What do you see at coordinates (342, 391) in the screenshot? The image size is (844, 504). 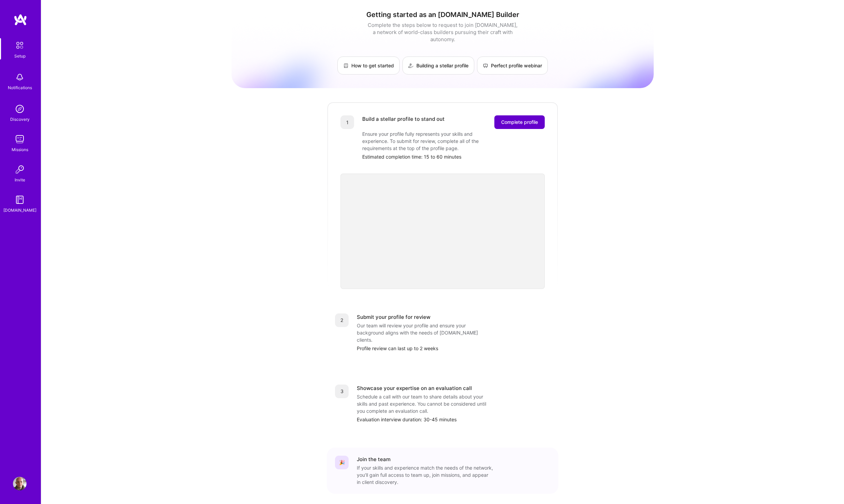 I see `div: 3` at bounding box center [342, 391].